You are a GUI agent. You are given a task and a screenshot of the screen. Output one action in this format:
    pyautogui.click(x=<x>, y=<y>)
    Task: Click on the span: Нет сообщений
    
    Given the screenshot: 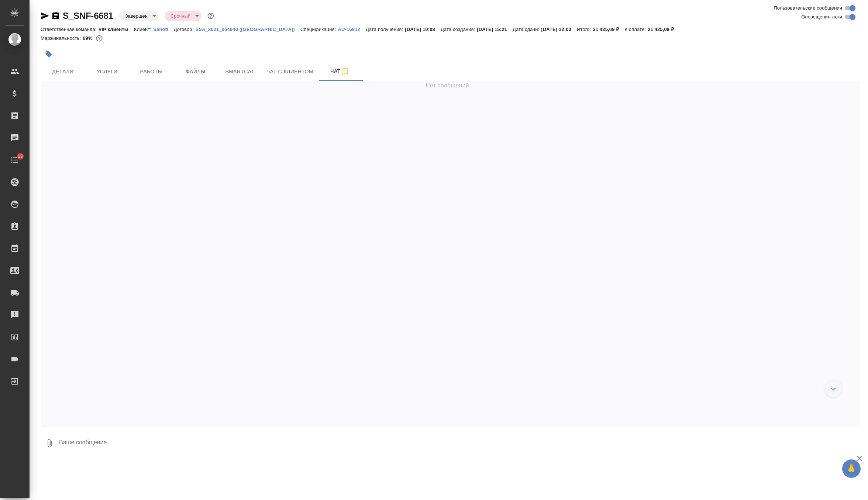 What is the action you would take?
    pyautogui.click(x=447, y=85)
    